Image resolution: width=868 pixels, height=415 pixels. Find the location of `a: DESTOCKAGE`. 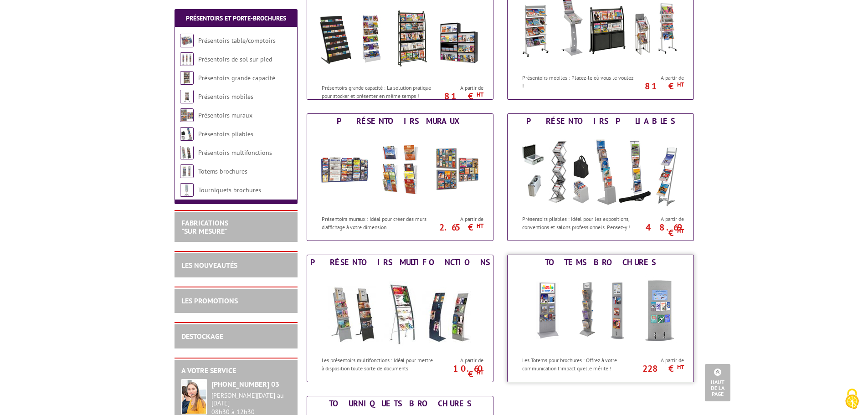

a: DESTOCKAGE is located at coordinates (202, 336).